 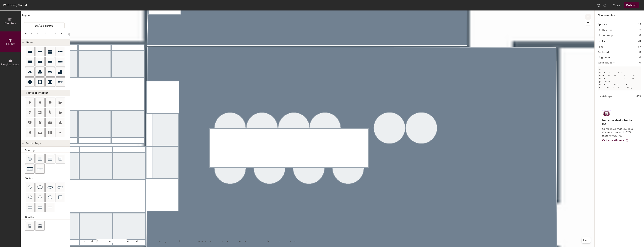 I want to click on div: Seating, so click(x=48, y=150).